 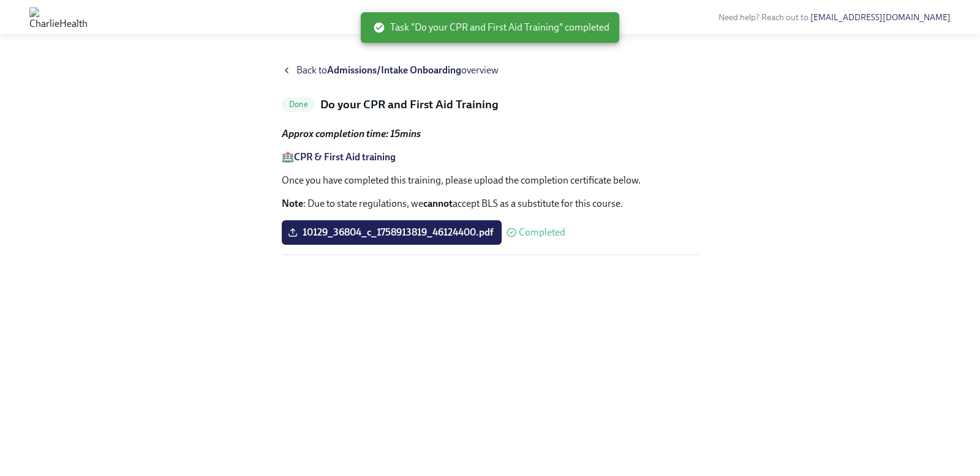 What do you see at coordinates (345, 157) in the screenshot?
I see `strong: CPR & First Aid training` at bounding box center [345, 157].